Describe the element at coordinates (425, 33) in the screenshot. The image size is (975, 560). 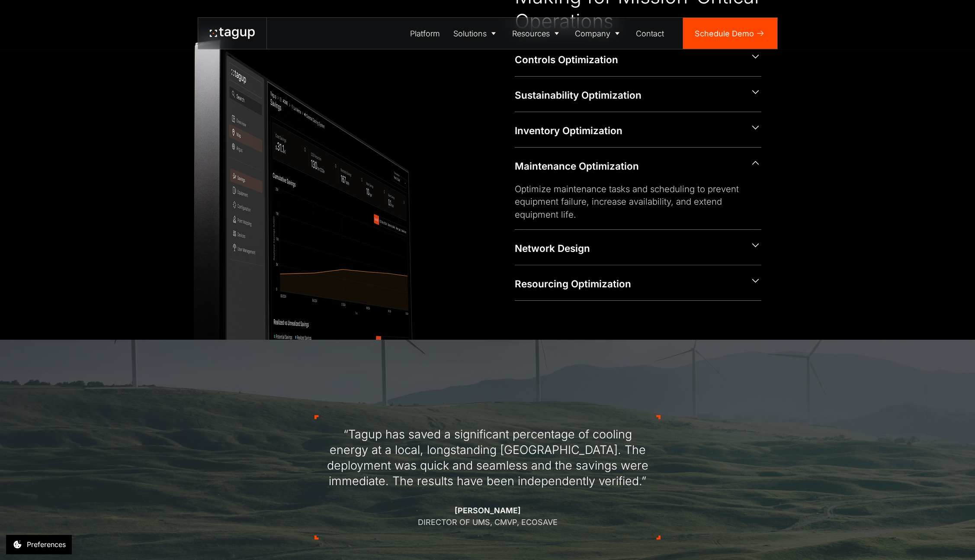
I see `div: Platform` at that location.